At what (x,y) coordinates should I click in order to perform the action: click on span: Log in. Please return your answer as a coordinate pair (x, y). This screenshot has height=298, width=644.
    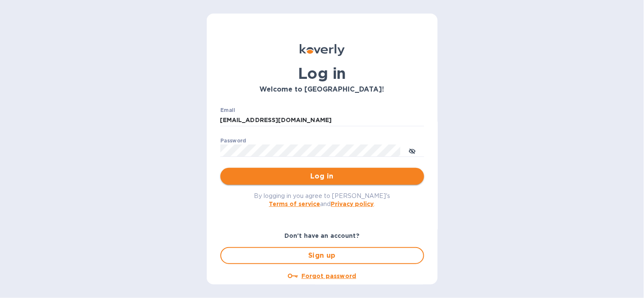
    Looking at the image, I should click on (323, 176).